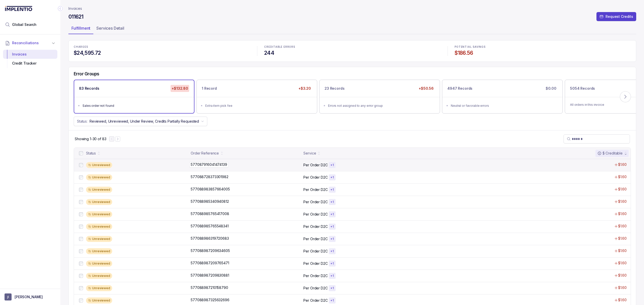 The width and height of the screenshot is (644, 305). Describe the element at coordinates (60, 9) in the screenshot. I see `div: Collapse Icon` at that location.